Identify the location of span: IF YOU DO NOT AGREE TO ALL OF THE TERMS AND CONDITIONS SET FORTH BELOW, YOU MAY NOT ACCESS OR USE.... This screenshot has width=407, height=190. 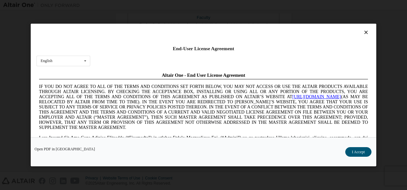
(167, 37).